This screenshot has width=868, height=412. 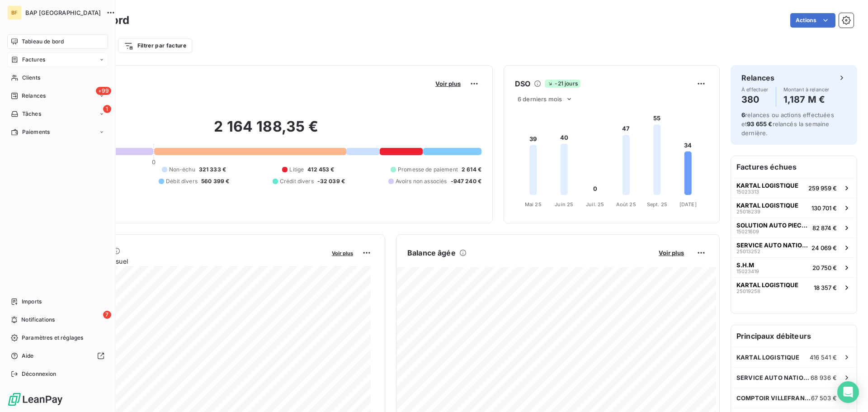 What do you see at coordinates (823, 189) in the screenshot?
I see `span: 259 959 €` at bounding box center [823, 189].